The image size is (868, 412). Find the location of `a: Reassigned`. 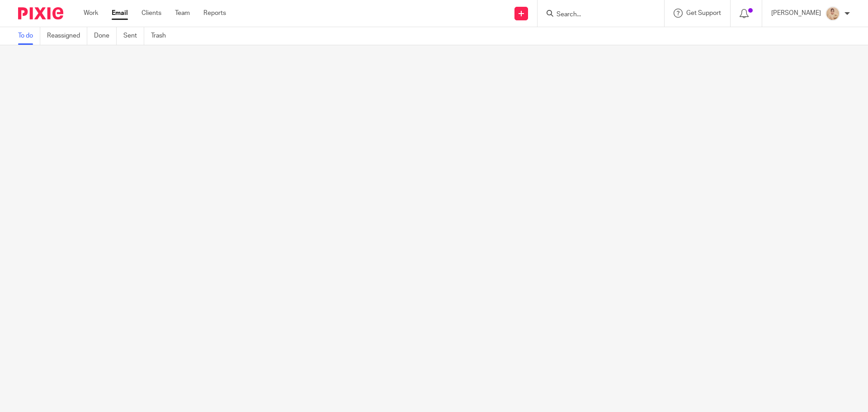

a: Reassigned is located at coordinates (67, 36).